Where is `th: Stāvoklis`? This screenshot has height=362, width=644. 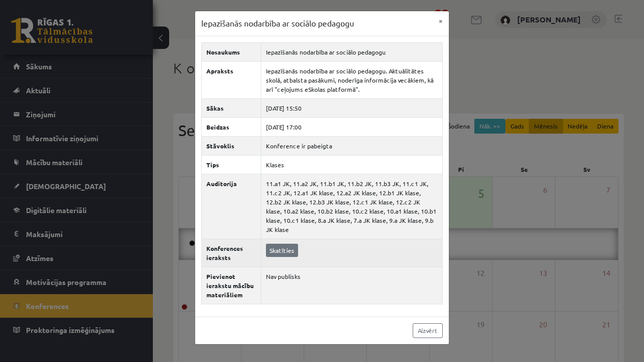
th: Stāvoklis is located at coordinates (231, 146).